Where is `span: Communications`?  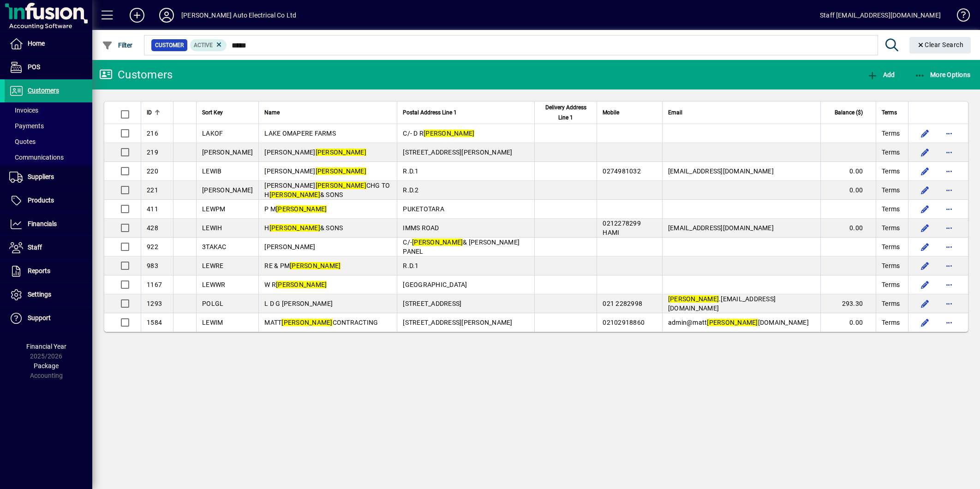 span: Communications is located at coordinates (37, 157).